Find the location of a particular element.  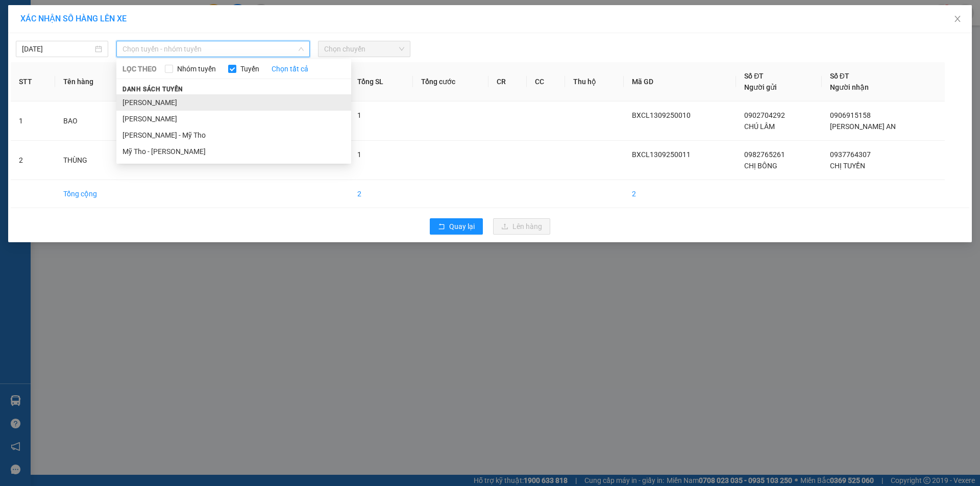

span: close is located at coordinates (957, 19).